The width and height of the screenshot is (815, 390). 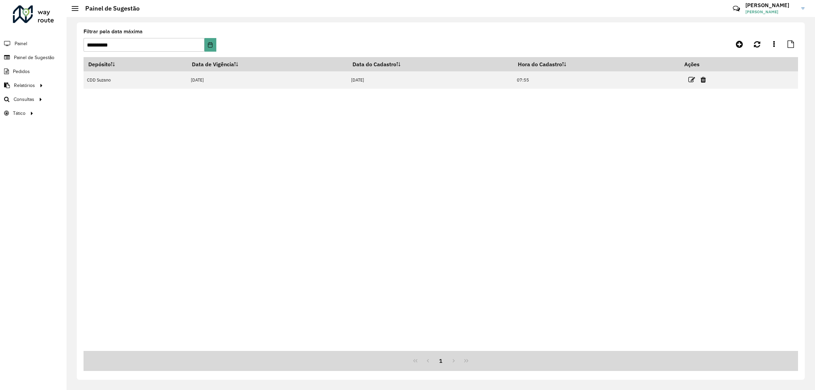 I want to click on span: Painel, so click(x=21, y=43).